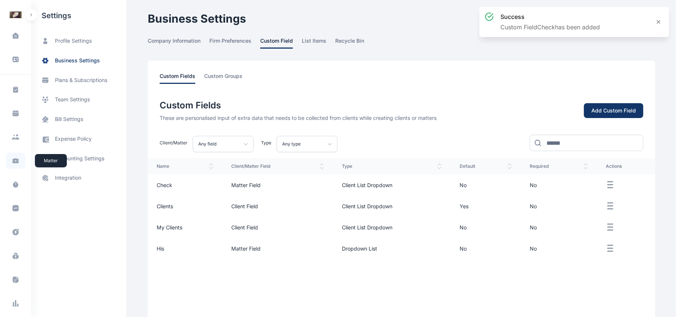 The image size is (676, 317). Describe the element at coordinates (72, 99) in the screenshot. I see `span: team settings` at that location.